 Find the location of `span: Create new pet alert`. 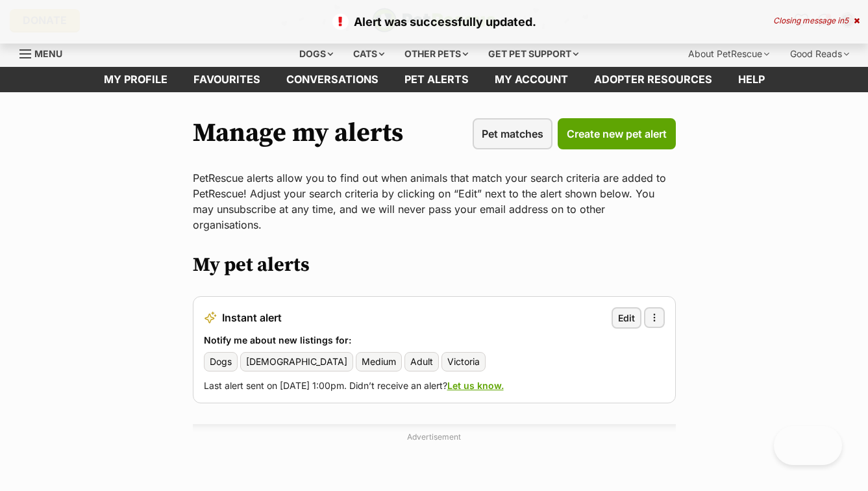

span: Create new pet alert is located at coordinates (617, 134).